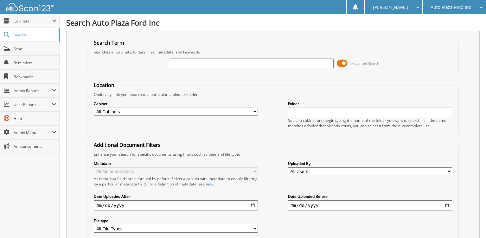  I want to click on label: Date Uploaded Before, so click(370, 196).